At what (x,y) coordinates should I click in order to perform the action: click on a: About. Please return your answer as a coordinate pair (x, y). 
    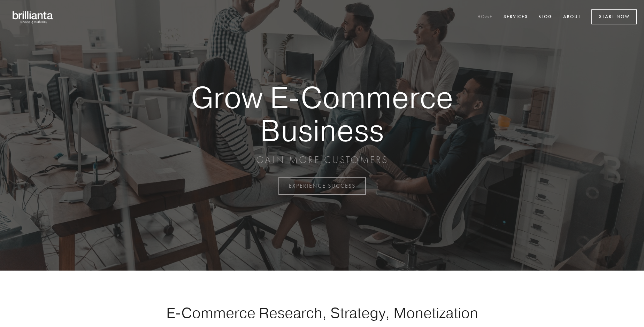
    Looking at the image, I should click on (572, 17).